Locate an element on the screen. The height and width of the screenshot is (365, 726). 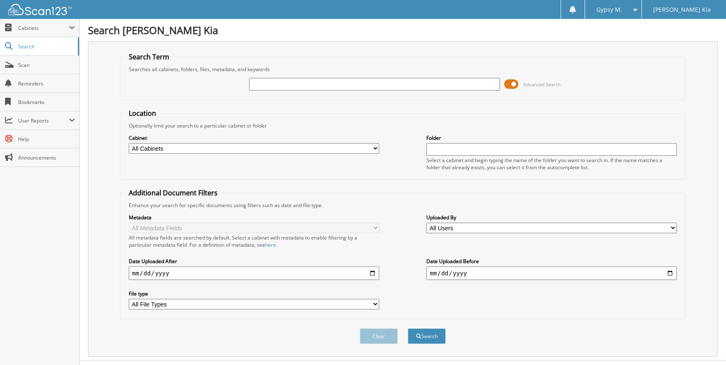
legend: Additional Document Filters is located at coordinates (173, 193).